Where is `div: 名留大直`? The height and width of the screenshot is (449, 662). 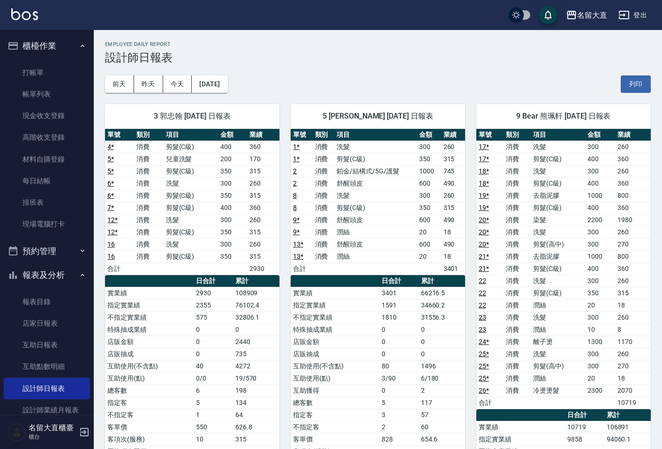
div: 名留大直 is located at coordinates (592, 15).